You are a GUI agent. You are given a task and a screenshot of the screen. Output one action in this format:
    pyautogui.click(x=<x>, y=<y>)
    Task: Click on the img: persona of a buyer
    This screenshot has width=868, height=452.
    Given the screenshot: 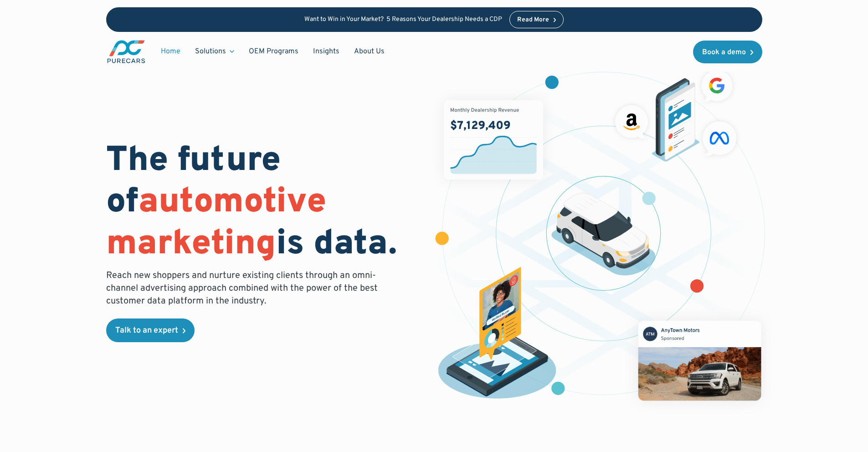 What is the action you would take?
    pyautogui.click(x=498, y=335)
    